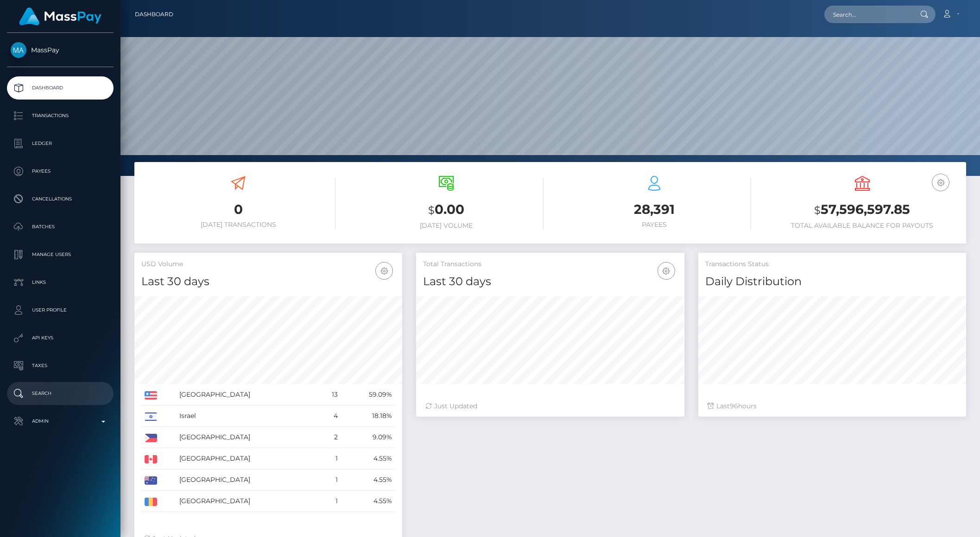  What do you see at coordinates (60, 310) in the screenshot?
I see `p: User Profile` at bounding box center [60, 310].